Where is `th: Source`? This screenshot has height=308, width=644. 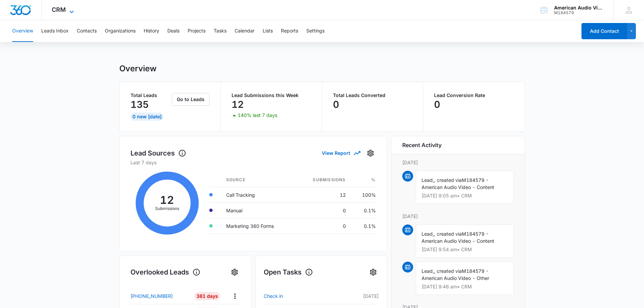 th: Source is located at coordinates (258, 180).